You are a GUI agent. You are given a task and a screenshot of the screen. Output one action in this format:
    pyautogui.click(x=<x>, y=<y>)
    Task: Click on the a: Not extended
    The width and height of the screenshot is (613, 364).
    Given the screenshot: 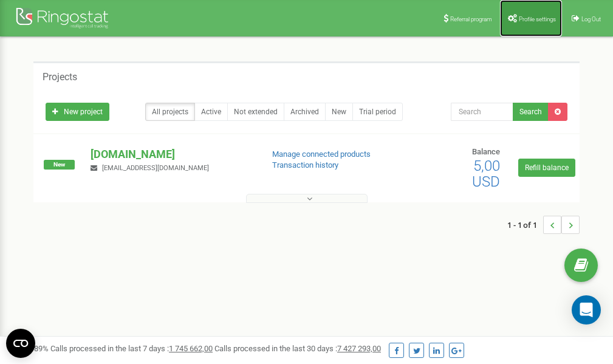 What is the action you would take?
    pyautogui.click(x=256, y=112)
    